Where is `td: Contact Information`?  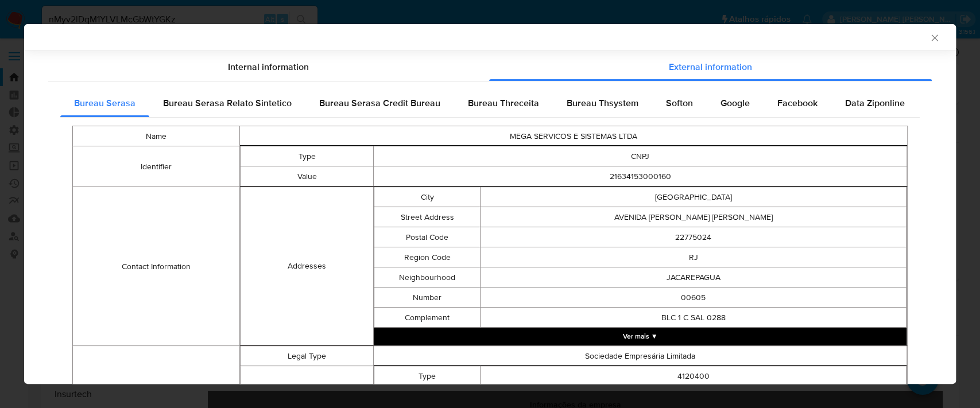 td: Contact Information is located at coordinates (156, 266).